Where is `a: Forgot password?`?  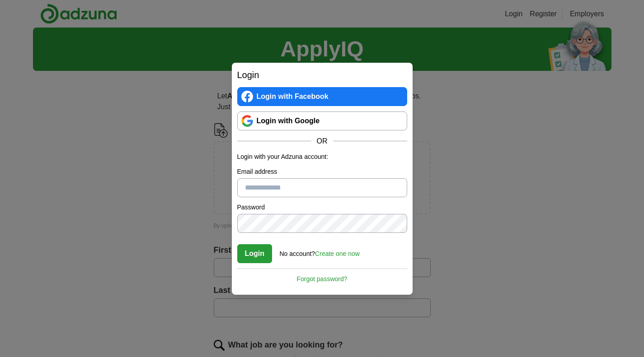 a: Forgot password? is located at coordinates (322, 276).